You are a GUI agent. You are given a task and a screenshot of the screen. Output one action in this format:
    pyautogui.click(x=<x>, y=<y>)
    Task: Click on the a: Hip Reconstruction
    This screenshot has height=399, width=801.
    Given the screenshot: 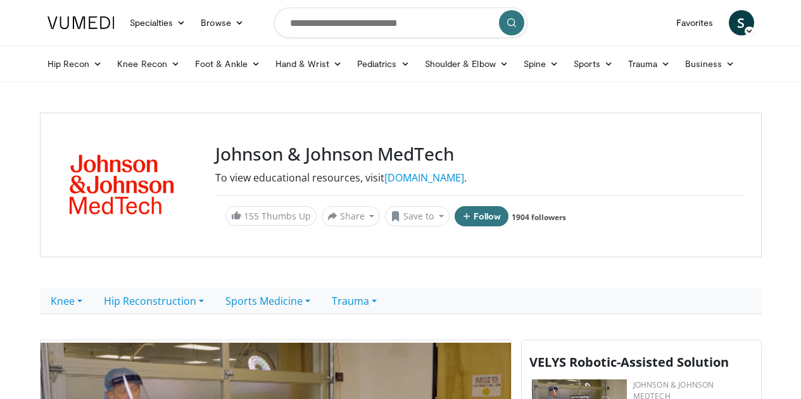 What is the action you would take?
    pyautogui.click(x=154, y=301)
    